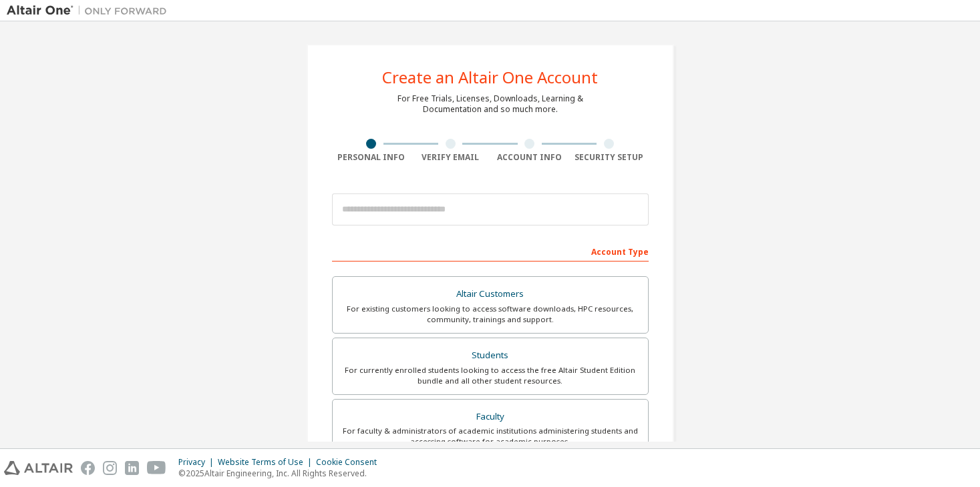 The width and height of the screenshot is (980, 487). I want to click on img: facebook.svg, so click(88, 468).